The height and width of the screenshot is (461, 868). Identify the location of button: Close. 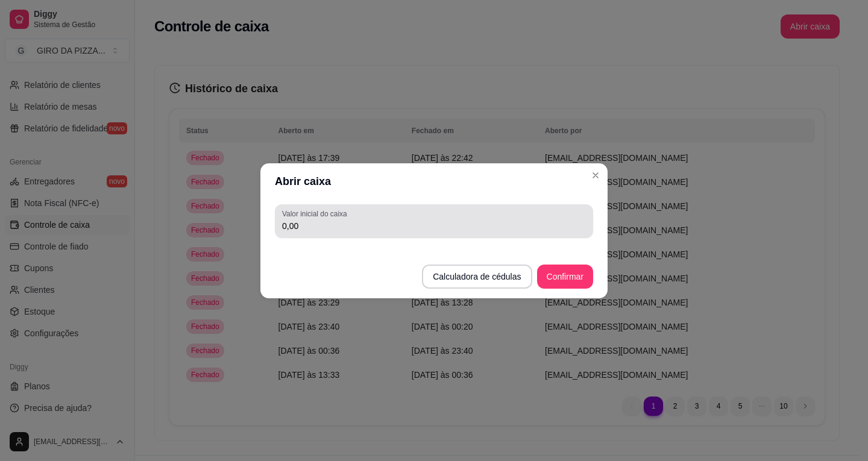
(595, 176).